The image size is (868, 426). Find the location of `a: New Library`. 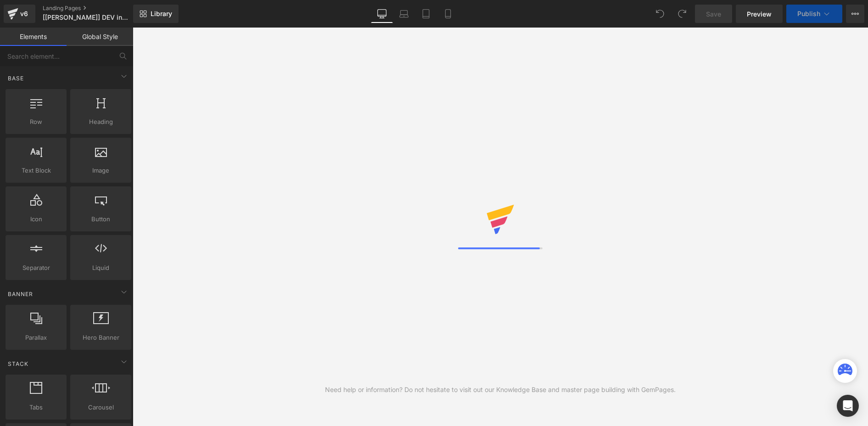

a: New Library is located at coordinates (156, 14).